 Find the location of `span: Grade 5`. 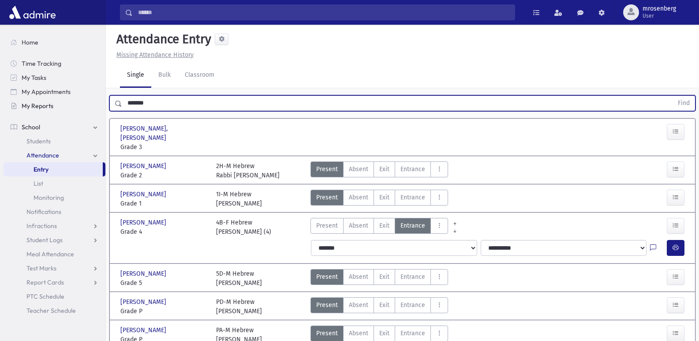

span: Grade 5 is located at coordinates (164, 283).